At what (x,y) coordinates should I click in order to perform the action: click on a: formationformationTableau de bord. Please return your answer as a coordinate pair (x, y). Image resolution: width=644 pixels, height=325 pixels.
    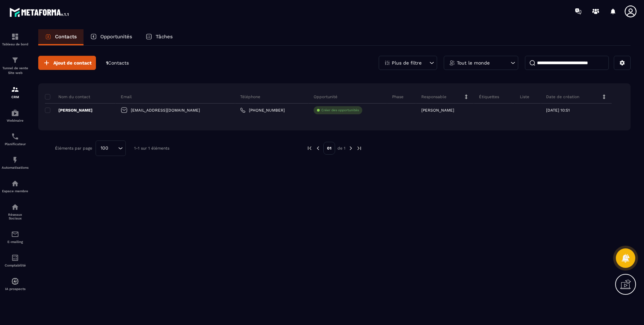
    Looking at the image, I should click on (15, 39).